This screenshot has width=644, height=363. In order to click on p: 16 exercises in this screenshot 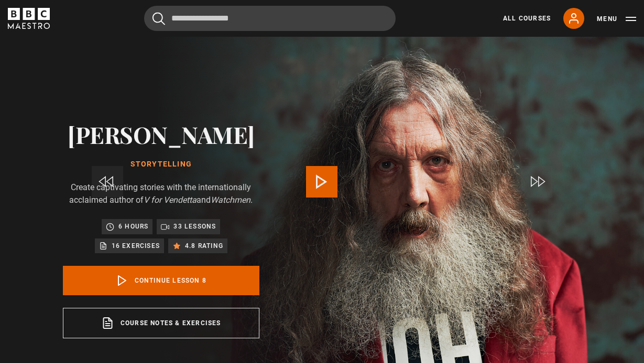, I will do `click(136, 245)`.